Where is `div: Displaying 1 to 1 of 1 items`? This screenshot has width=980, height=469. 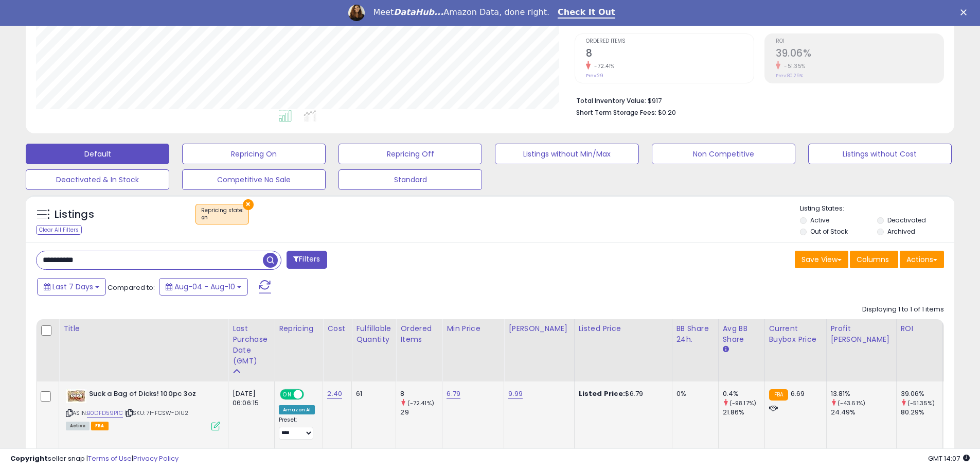 div: Displaying 1 to 1 of 1 items is located at coordinates (904, 309).